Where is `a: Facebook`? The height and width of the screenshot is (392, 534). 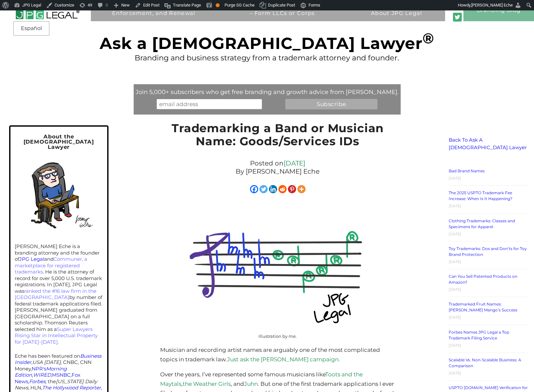 a: Facebook is located at coordinates (254, 189).